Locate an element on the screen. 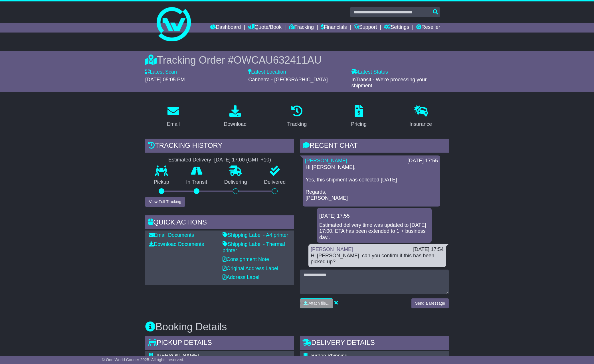 The image size is (594, 364). p: Delivering is located at coordinates (236, 183).